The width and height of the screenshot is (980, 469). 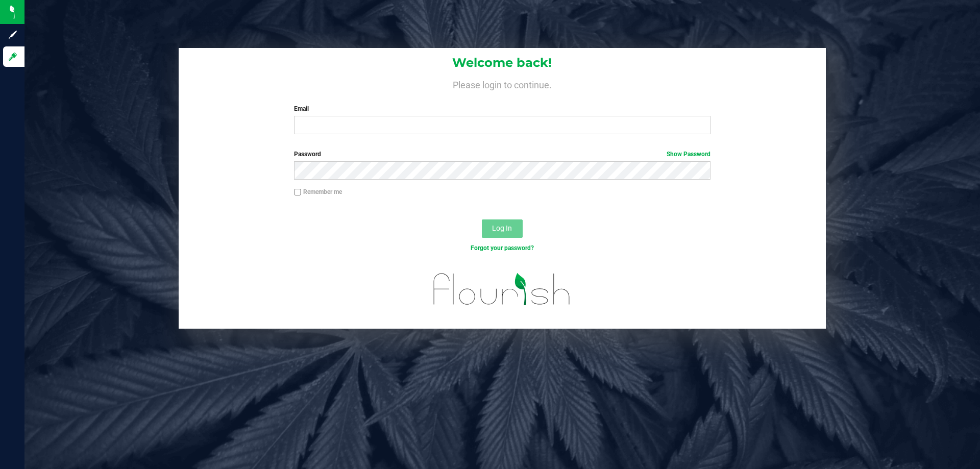 What do you see at coordinates (502, 248) in the screenshot?
I see `a: Forgot your password?` at bounding box center [502, 248].